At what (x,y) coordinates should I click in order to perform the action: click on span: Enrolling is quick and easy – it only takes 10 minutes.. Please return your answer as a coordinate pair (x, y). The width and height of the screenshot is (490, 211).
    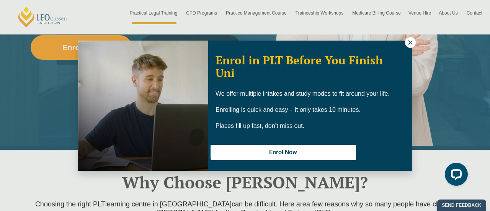
    Looking at the image, I should click on (288, 110).